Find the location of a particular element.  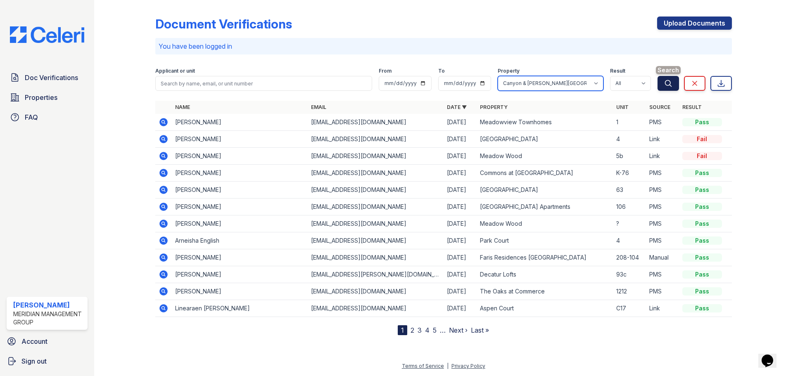

span: Sign out is located at coordinates (34, 361).